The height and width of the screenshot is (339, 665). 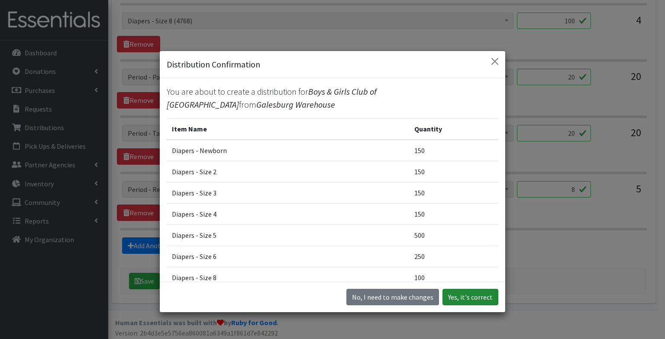 What do you see at coordinates (288, 171) in the screenshot?
I see `td: Diapers - Size 2` at bounding box center [288, 171].